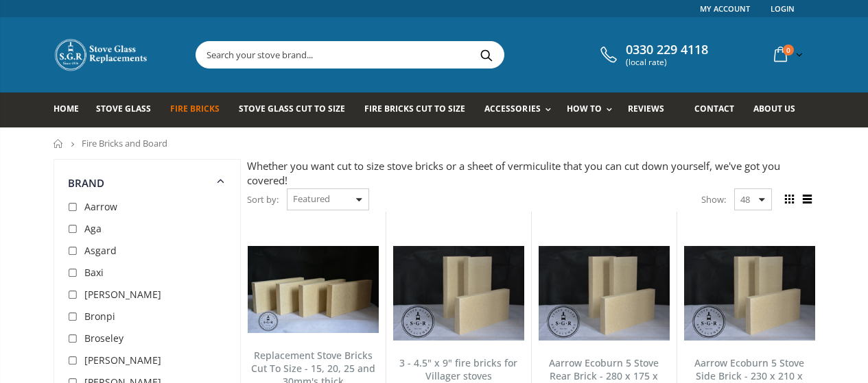 The width and height of the screenshot is (868, 383). What do you see at coordinates (779, 110) in the screenshot?
I see `a: About us` at bounding box center [779, 110].